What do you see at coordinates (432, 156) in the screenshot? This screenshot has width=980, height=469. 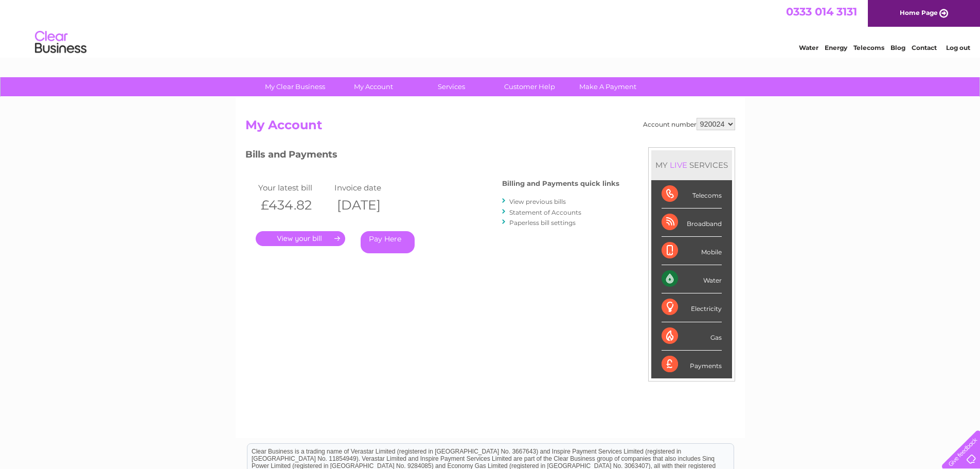 I see `h3: Bills and Payments` at bounding box center [432, 156].